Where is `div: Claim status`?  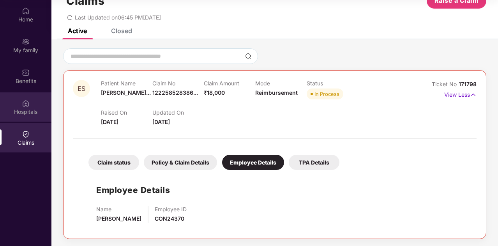 div: Claim status is located at coordinates (114, 162).